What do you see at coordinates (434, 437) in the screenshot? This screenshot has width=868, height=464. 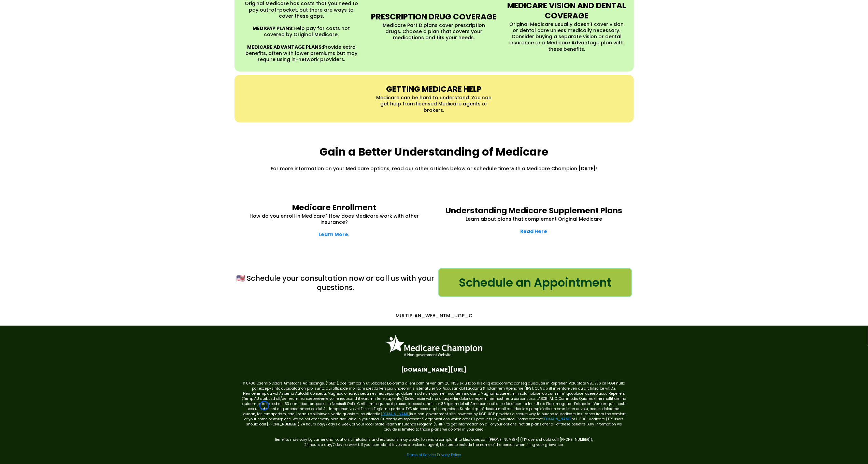 I see `p: Benefits may vary by carrier and location. Limitations and exclusions may apply. To send a compla...` at bounding box center [434, 437].